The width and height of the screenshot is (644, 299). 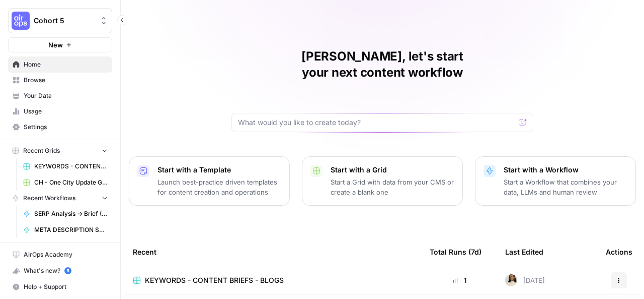 What do you see at coordinates (60, 151) in the screenshot?
I see `button: Recent Grids` at bounding box center [60, 151].